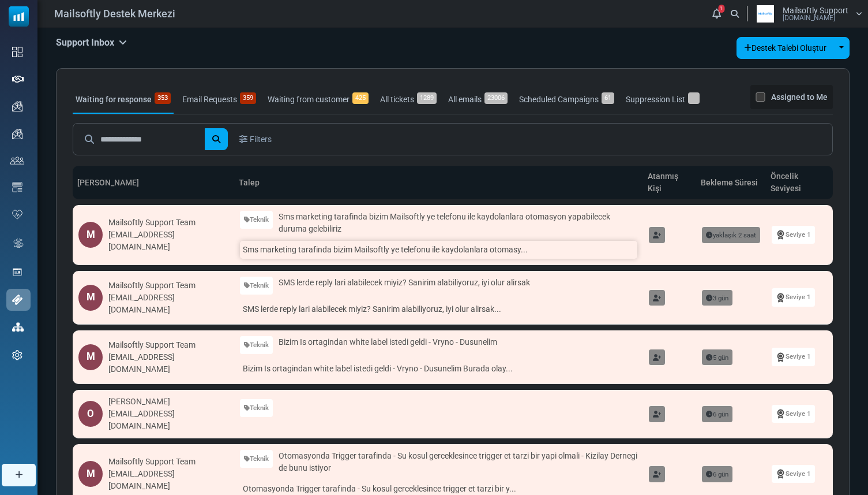 Image resolution: width=868 pixels, height=495 pixels. Describe the element at coordinates (670, 182) in the screenshot. I see `th: Atanmış Kişi` at that location.